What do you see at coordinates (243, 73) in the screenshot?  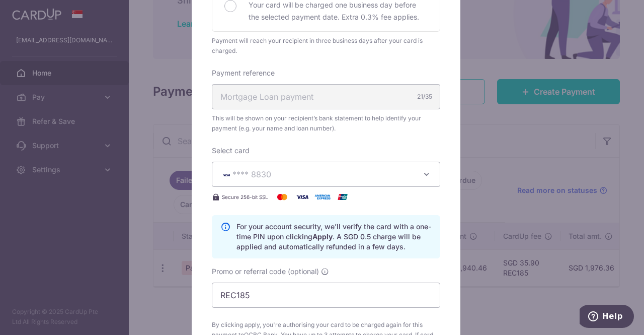 I see `label: Payment reference` at bounding box center [243, 73].